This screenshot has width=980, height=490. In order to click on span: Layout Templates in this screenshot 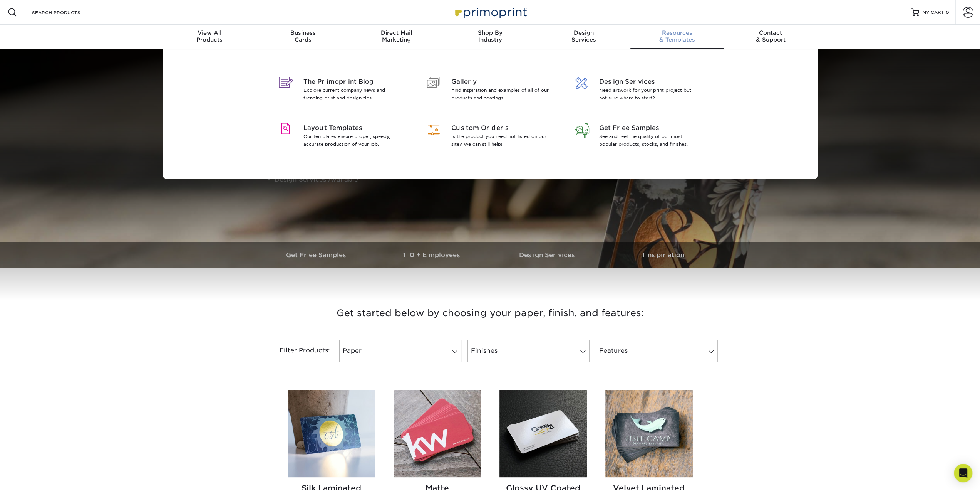, I will do `click(353, 128)`.